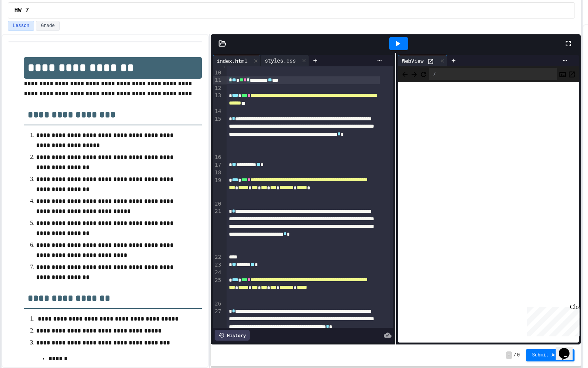 This screenshot has width=588, height=368. What do you see at coordinates (423, 74) in the screenshot?
I see `button: Refresh` at bounding box center [423, 74].